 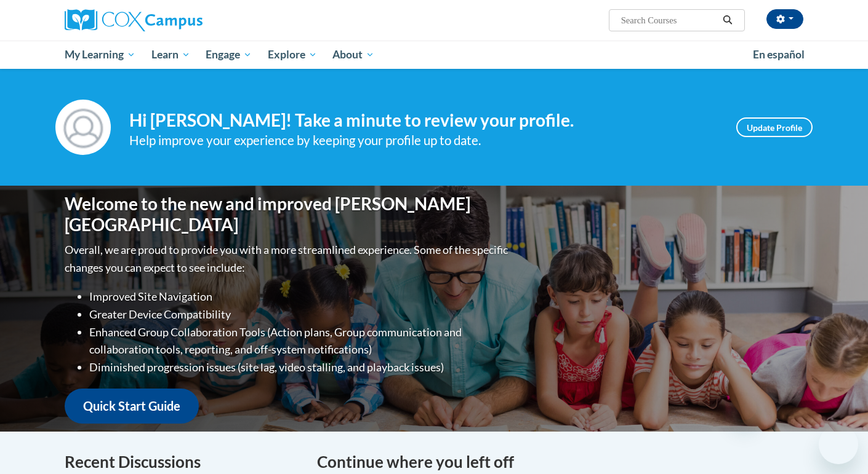 What do you see at coordinates (728, 20) in the screenshot?
I see `button: Search` at bounding box center [728, 20].